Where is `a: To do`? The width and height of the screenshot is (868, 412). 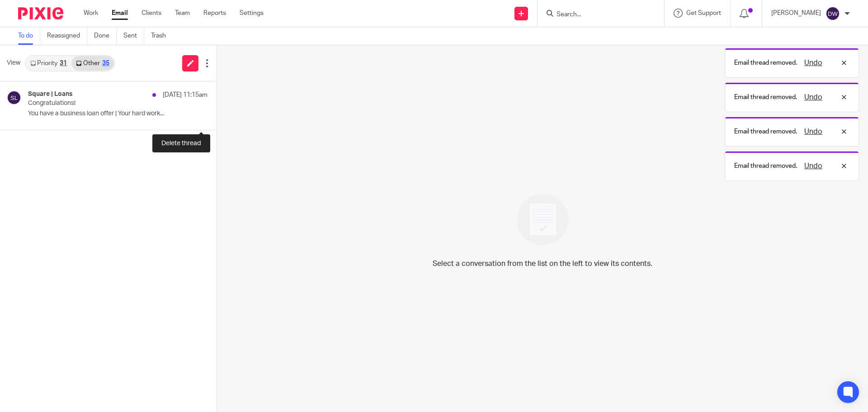
a: To do is located at coordinates (29, 35).